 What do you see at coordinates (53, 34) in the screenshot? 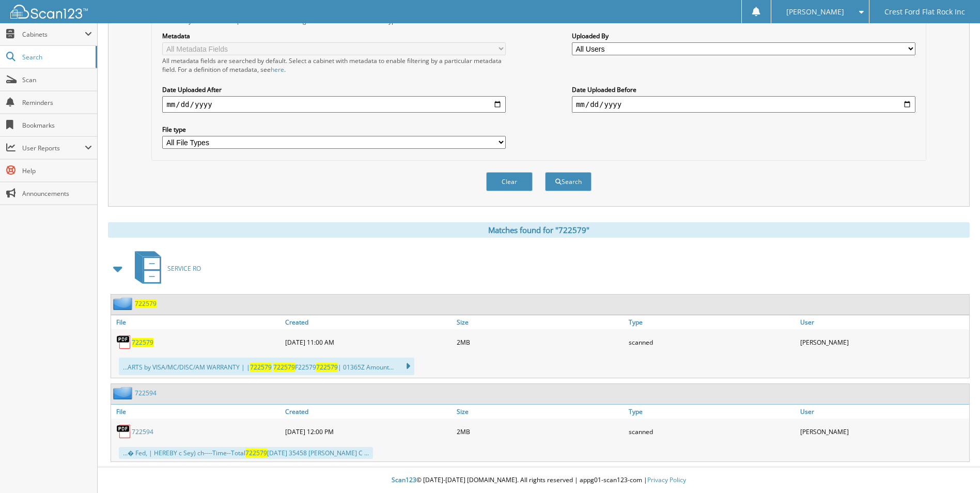
I see `span: Cabinets` at bounding box center [53, 34].